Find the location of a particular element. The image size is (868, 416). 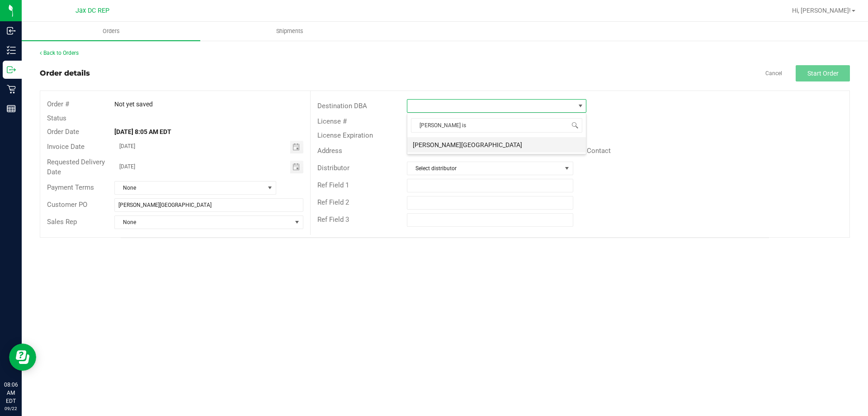

span: Select distributor is located at coordinates (484, 169).